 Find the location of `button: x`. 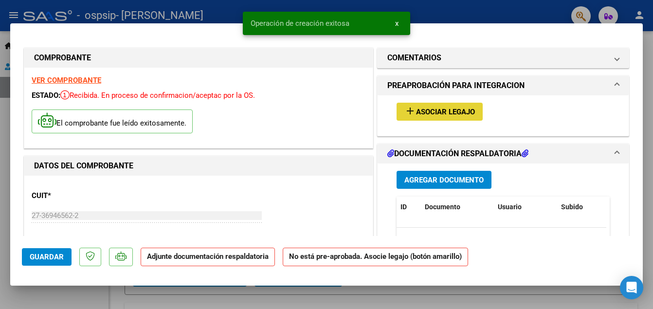

button: x is located at coordinates (396, 23).